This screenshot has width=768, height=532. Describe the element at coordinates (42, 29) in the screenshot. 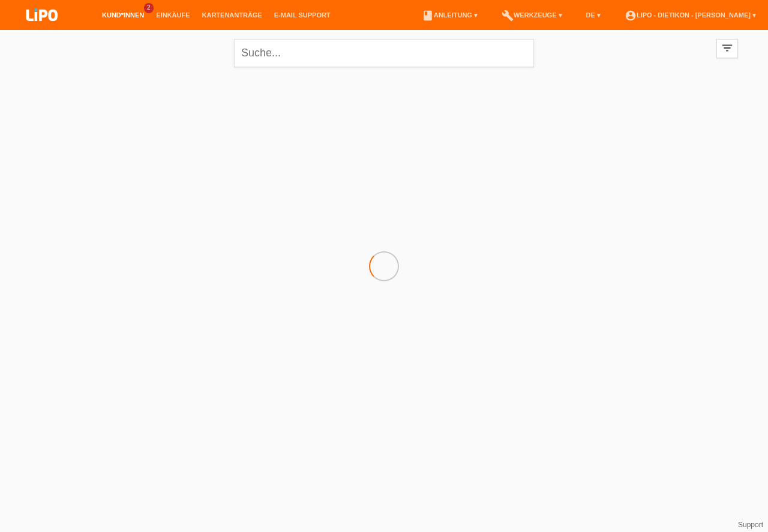

I see `a: LIPO pay` at that location.